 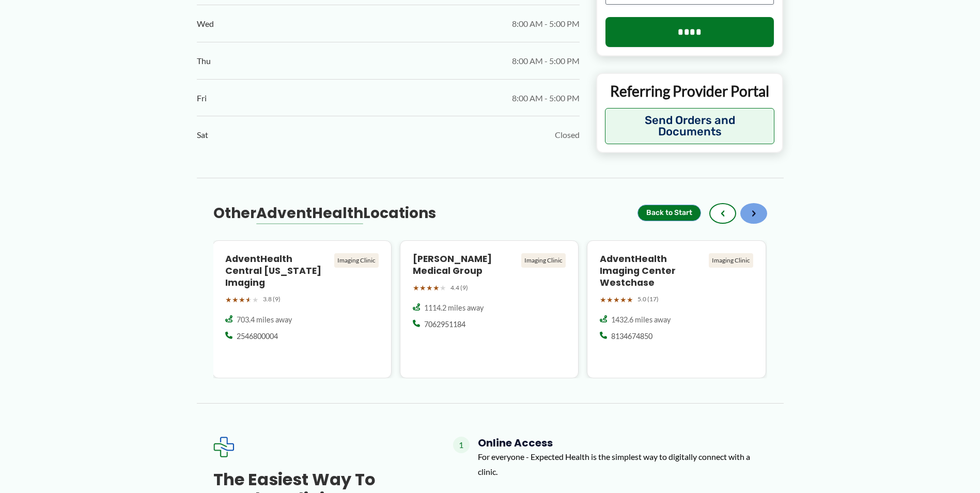 What do you see at coordinates (690, 126) in the screenshot?
I see `button: Send Orders and Documents` at bounding box center [690, 126].